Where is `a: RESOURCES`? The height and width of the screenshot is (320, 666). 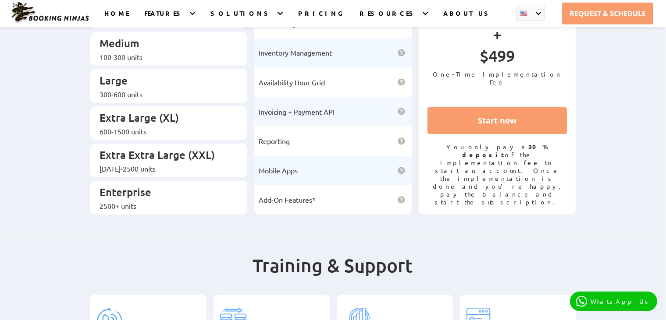
a: RESOURCES is located at coordinates (388, 18).